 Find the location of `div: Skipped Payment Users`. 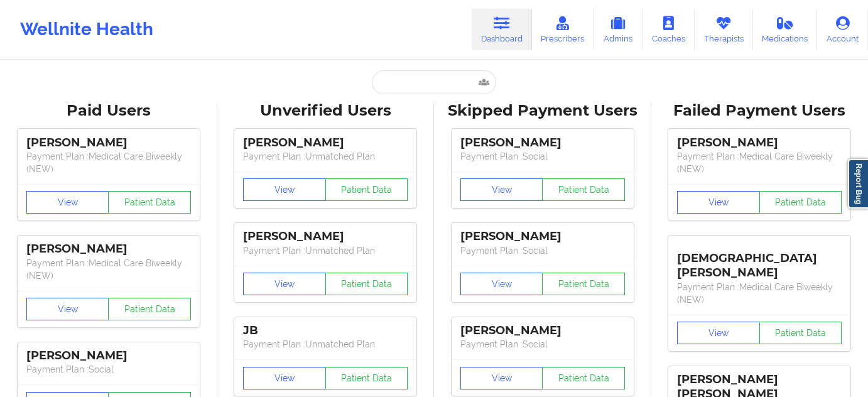

div: Skipped Payment Users is located at coordinates (542, 110).